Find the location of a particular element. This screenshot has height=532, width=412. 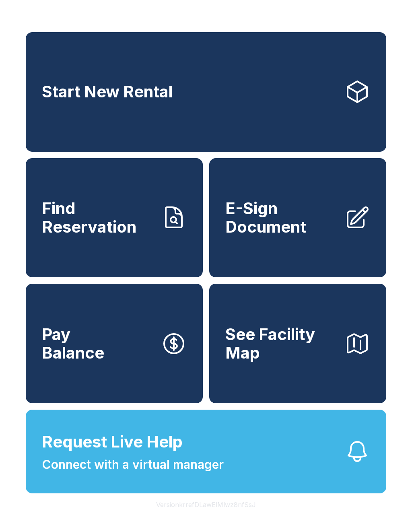

a: Start New Rental is located at coordinates (206, 92).